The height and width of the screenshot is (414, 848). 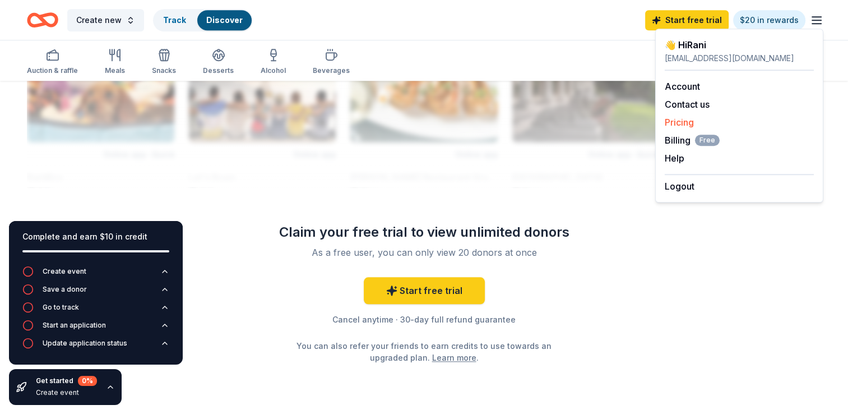 I want to click on div: Get started, so click(x=66, y=381).